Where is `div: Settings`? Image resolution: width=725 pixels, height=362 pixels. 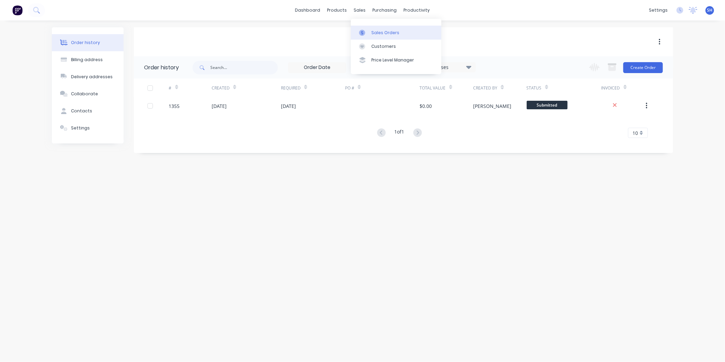 div: Settings is located at coordinates (80, 128).